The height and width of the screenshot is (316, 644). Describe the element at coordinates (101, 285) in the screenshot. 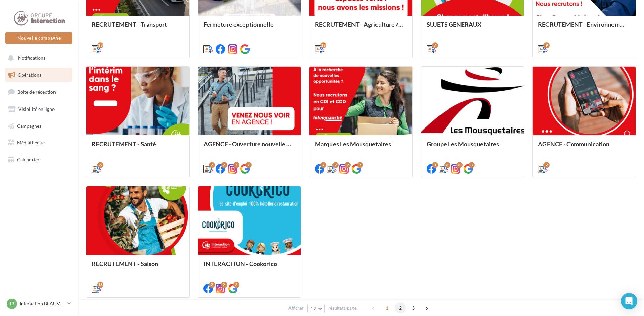

I see `div: 18` at that location.